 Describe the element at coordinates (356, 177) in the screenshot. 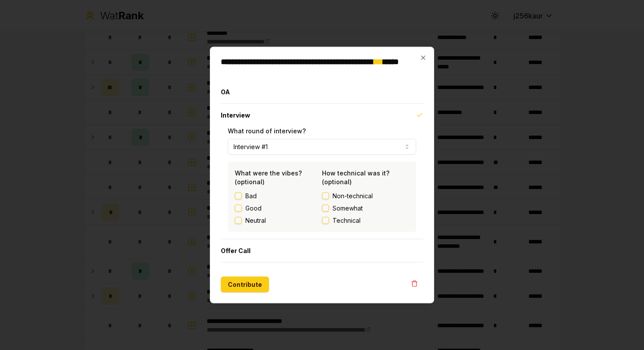

I see `label: How technical was it? (optional)` at that location.